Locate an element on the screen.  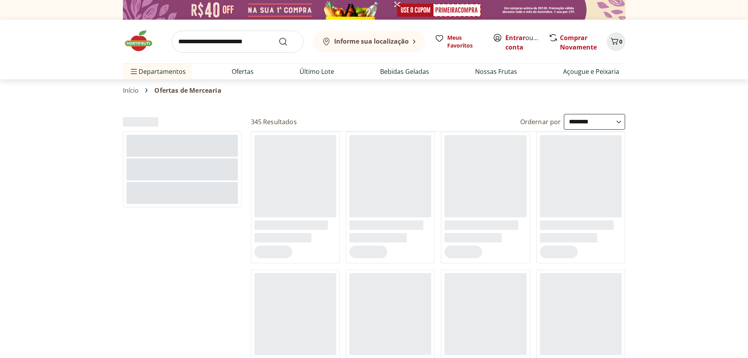
button: Menu is located at coordinates (134, 71).